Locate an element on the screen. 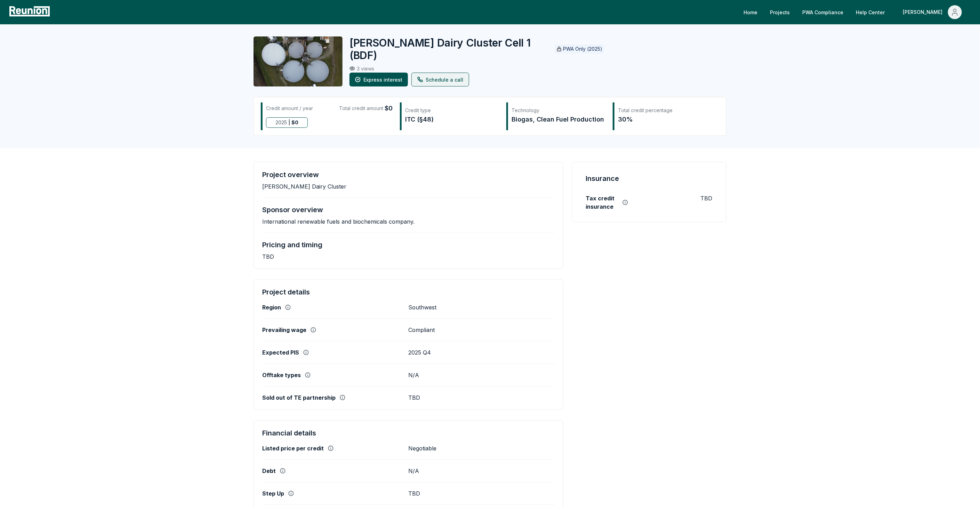 Image resolution: width=980 pixels, height=507 pixels. button: Express interest is located at coordinates (379, 79).